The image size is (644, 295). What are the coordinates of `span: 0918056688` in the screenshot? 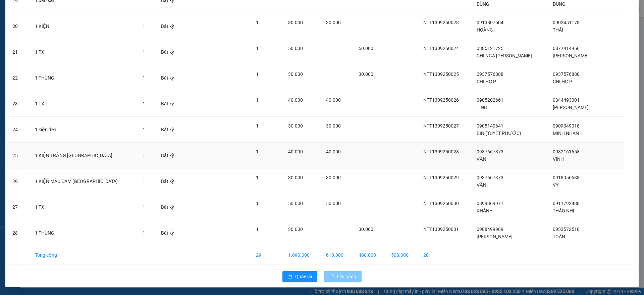 It's located at (566, 177).